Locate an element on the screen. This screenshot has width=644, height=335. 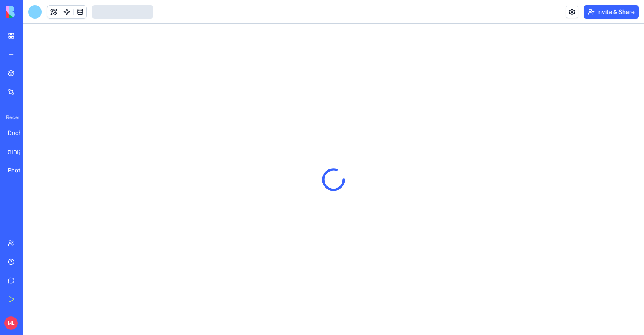
span: Recent is located at coordinates (12, 118).